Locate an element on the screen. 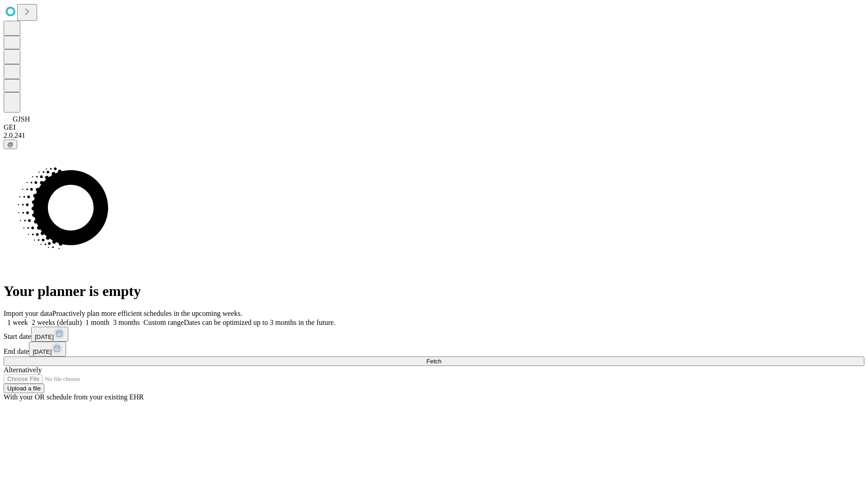 The height and width of the screenshot is (488, 868). span: Dates can be optimized up to 3 months in the future. is located at coordinates (260, 323).